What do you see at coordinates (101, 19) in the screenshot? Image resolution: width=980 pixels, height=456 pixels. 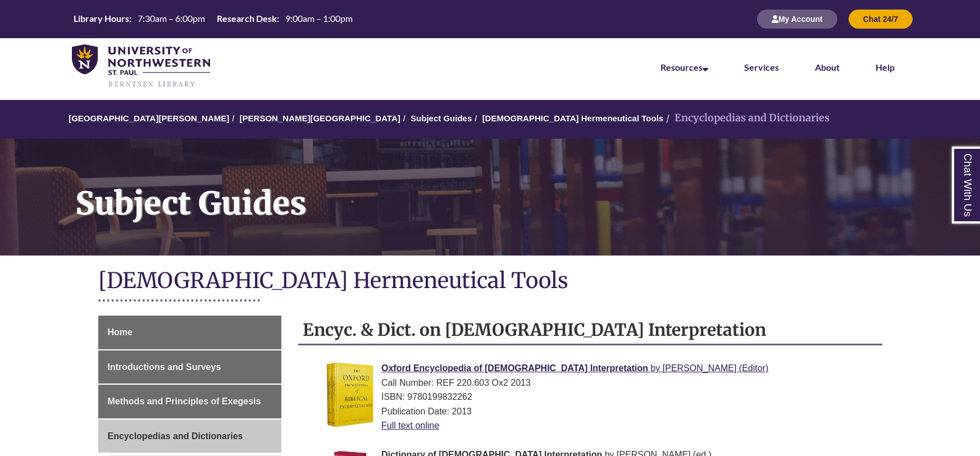 I see `th: Library Hours:` at bounding box center [101, 19].